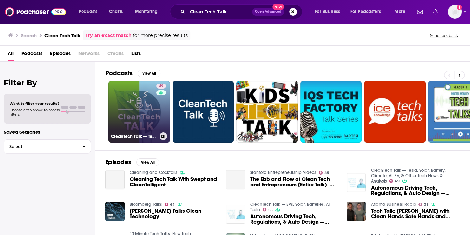 This screenshot has height=235, width=470. Describe the element at coordinates (400, 12) in the screenshot. I see `span: More` at that location.